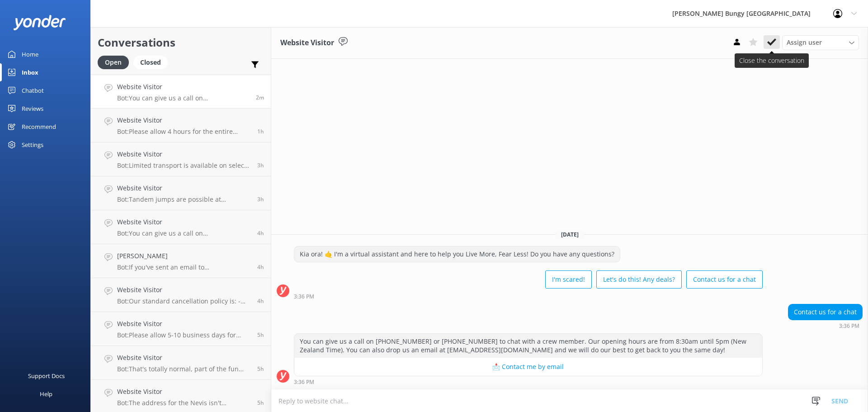 This screenshot has height=412, width=868. I want to click on span: 10:11am 15-Aug-2025 (UTC +12:00) Pacific/Auckland, so click(260, 368).